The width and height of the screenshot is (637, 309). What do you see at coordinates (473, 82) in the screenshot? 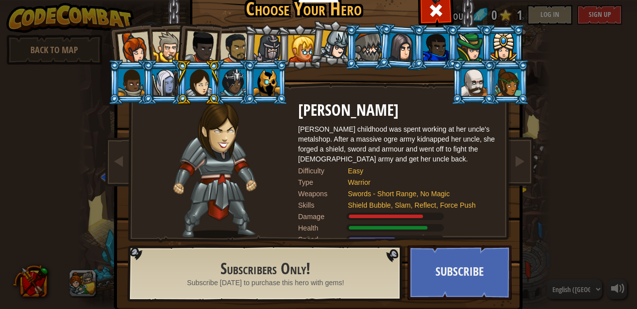
I see `li: Okar Stompfoot` at bounding box center [473, 82].